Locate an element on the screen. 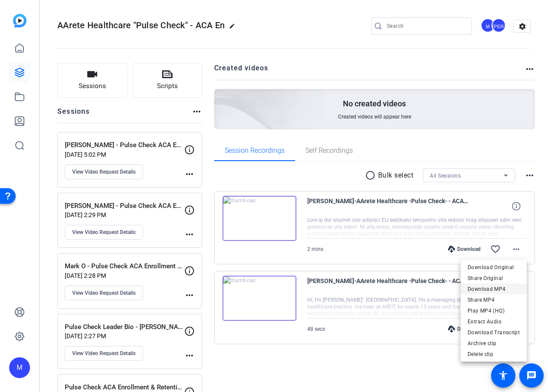 The height and width of the screenshot is (392, 548). span: Download Original is located at coordinates (494, 268).